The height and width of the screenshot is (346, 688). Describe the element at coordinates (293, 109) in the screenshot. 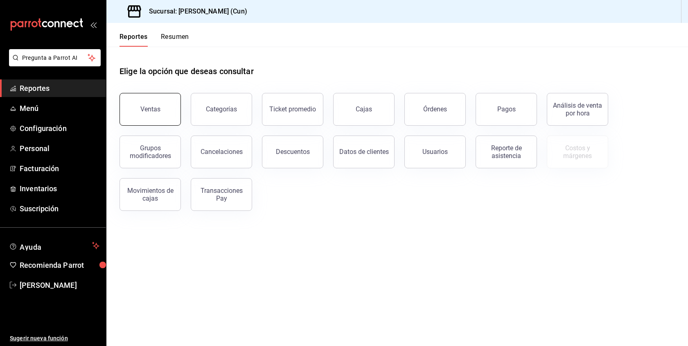

I see `button: Ticket promedio` at that location.